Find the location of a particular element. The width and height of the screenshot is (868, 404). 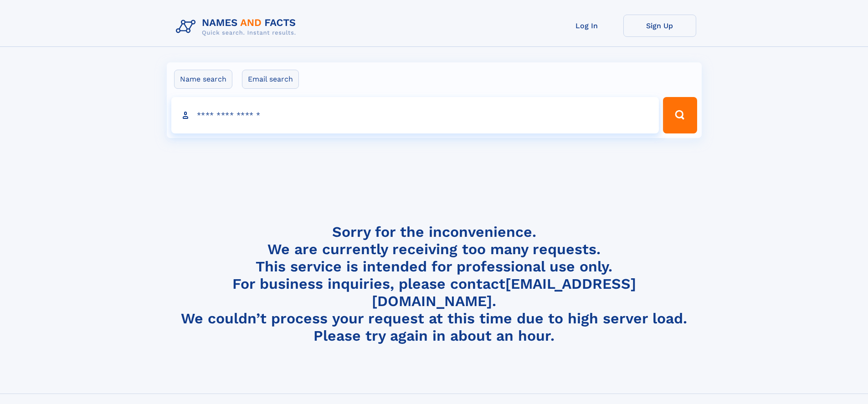

button: Search Button is located at coordinates (680, 115).